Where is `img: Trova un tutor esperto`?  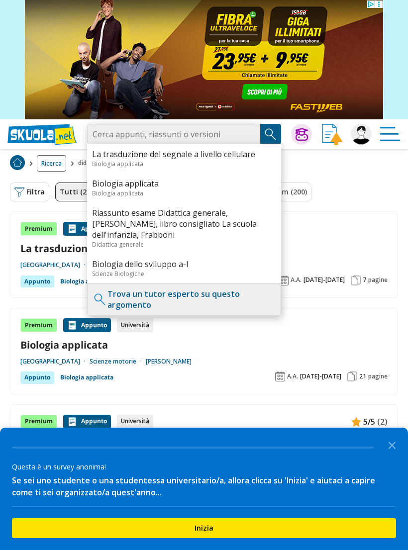
img: Trova un tutor esperto is located at coordinates (100, 300).